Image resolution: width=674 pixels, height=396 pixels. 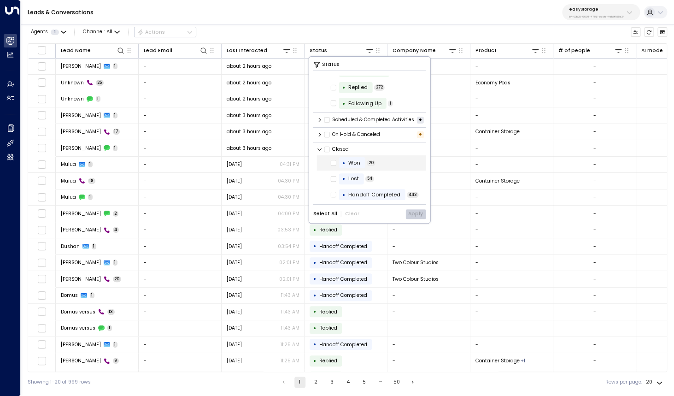 I want to click on button: Agents1, so click(x=48, y=32).